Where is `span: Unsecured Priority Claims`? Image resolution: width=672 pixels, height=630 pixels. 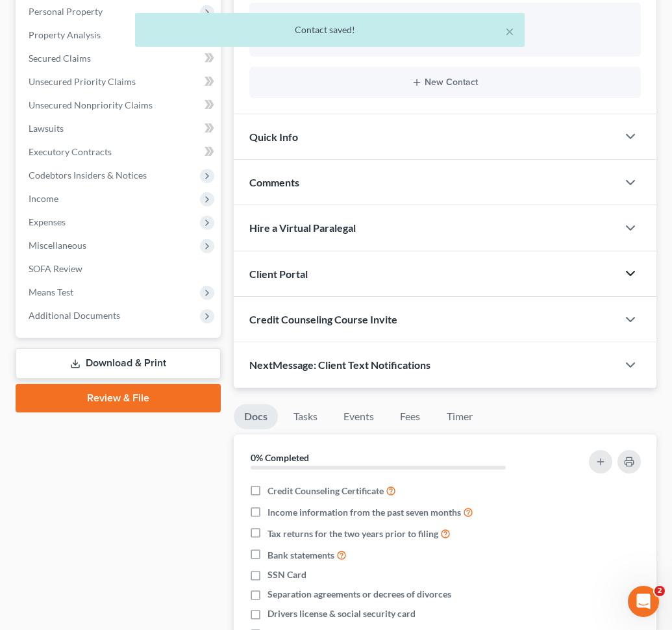 span: Unsecured Priority Claims is located at coordinates (82, 81).